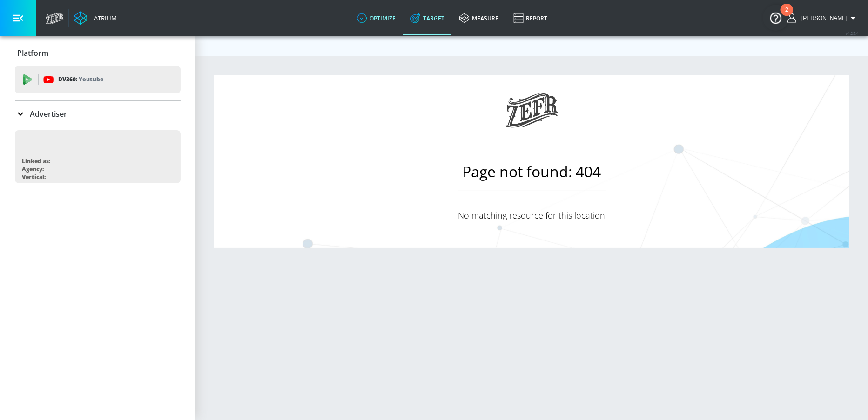 The height and width of the screenshot is (420, 868). I want to click on p: Youtube, so click(91, 79).